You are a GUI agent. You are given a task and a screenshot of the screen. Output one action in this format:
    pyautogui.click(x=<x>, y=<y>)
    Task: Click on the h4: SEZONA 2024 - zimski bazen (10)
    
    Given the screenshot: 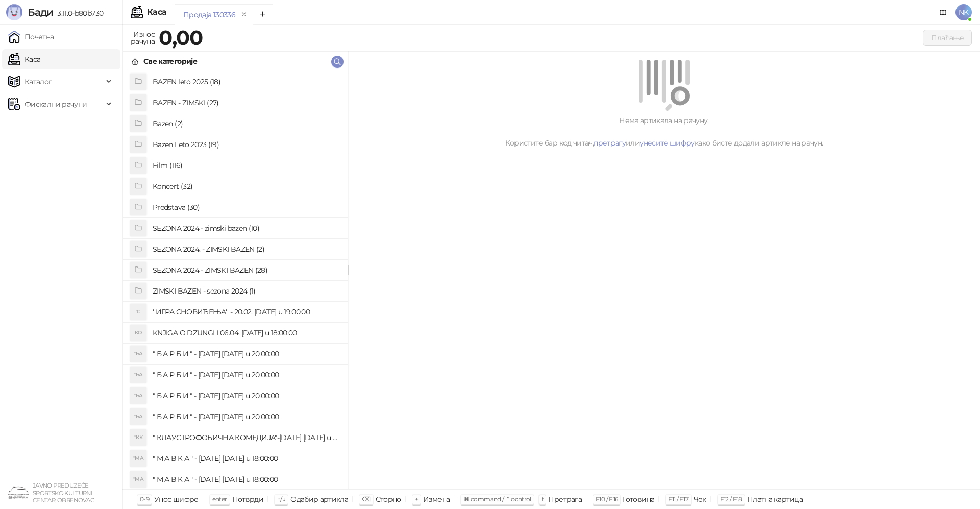 What is the action you would take?
    pyautogui.click(x=246, y=228)
    